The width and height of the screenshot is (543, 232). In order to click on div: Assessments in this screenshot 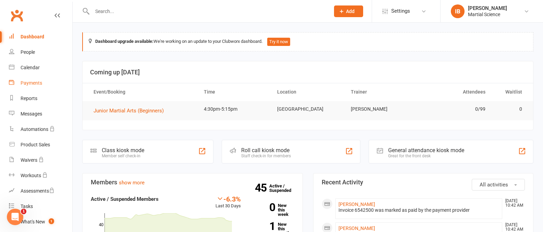, I will do `click(37, 191)`.